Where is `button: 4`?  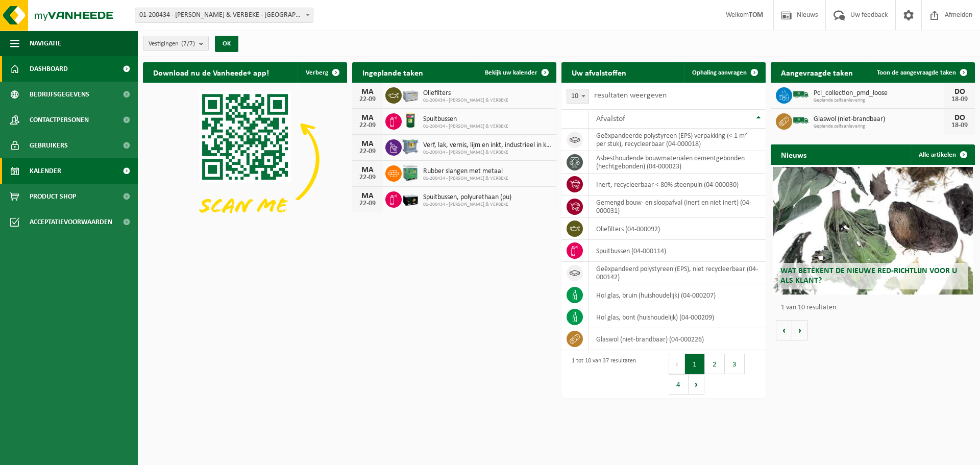 button: 4 is located at coordinates (678, 384).